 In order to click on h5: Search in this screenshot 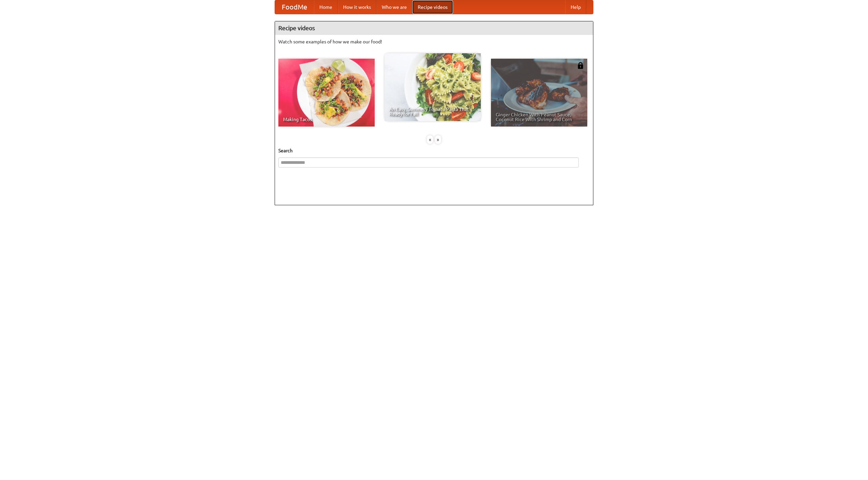, I will do `click(434, 151)`.